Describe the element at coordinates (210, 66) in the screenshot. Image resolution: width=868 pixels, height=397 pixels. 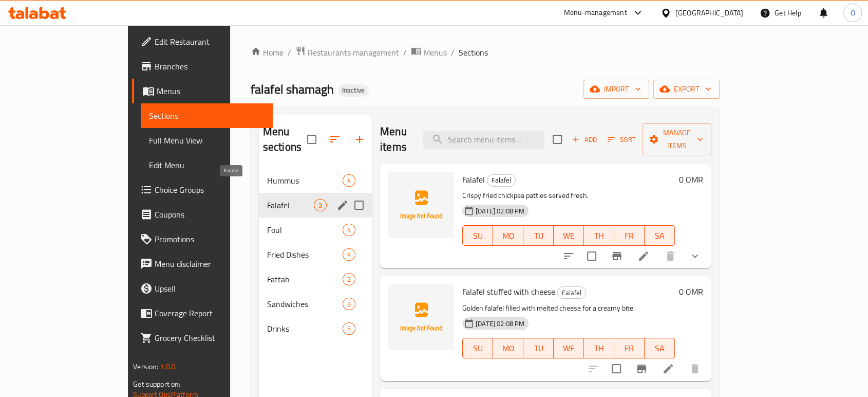
I see `span: Branches` at that location.